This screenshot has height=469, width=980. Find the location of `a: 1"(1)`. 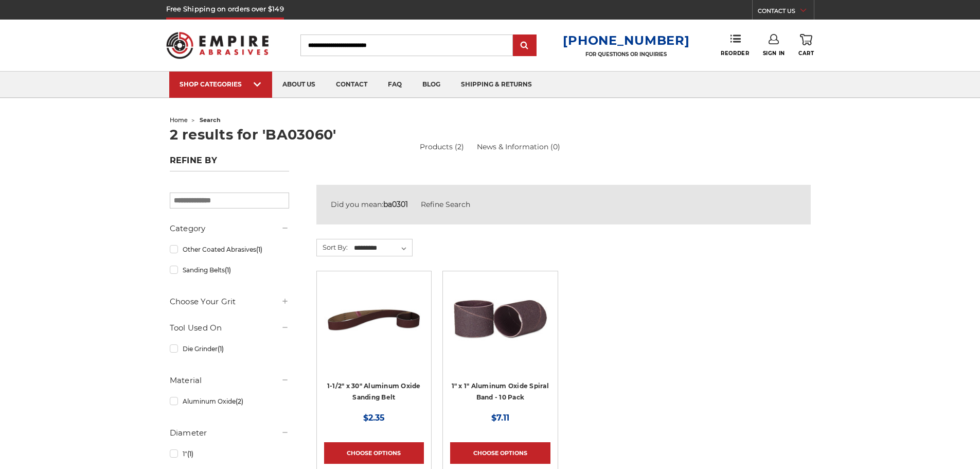

a: 1"(1) is located at coordinates (230, 454).